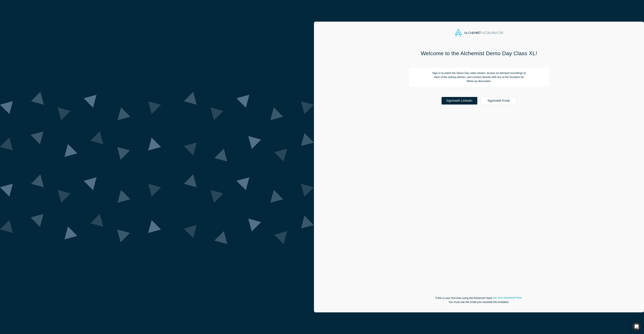 The height and width of the screenshot is (334, 644). I want to click on a: SignInwith Email, so click(498, 101).